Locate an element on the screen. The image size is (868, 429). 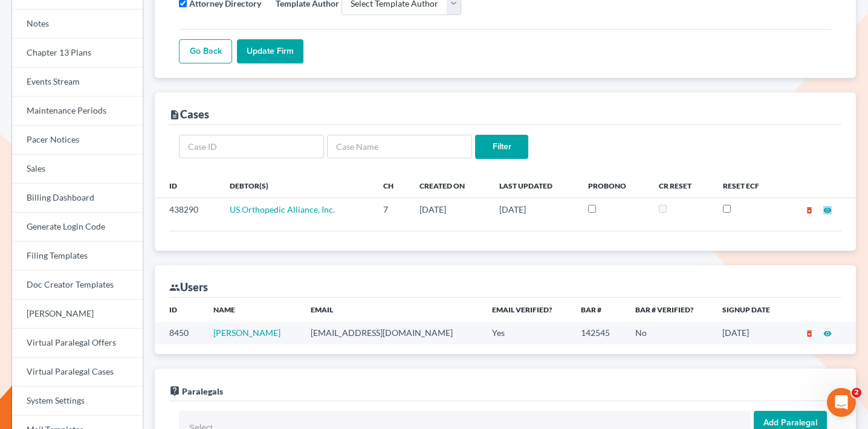
input: Update Firm is located at coordinates (270, 51).